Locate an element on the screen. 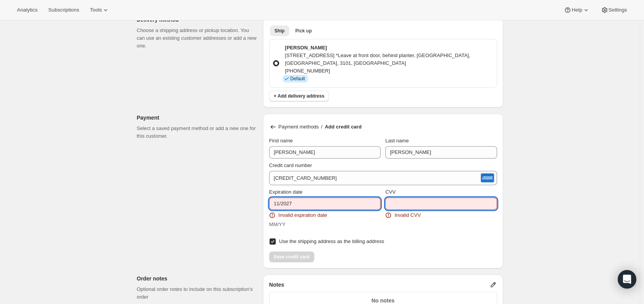 This screenshot has height=304, width=644. span: First name is located at coordinates (281, 140).